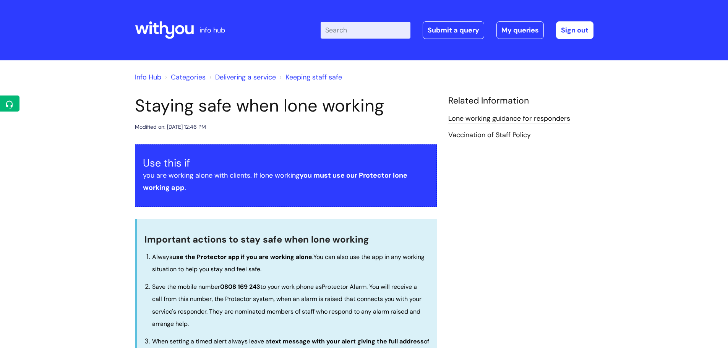 This screenshot has height=348, width=728. Describe the element at coordinates (575, 30) in the screenshot. I see `a: Sign out` at that location.